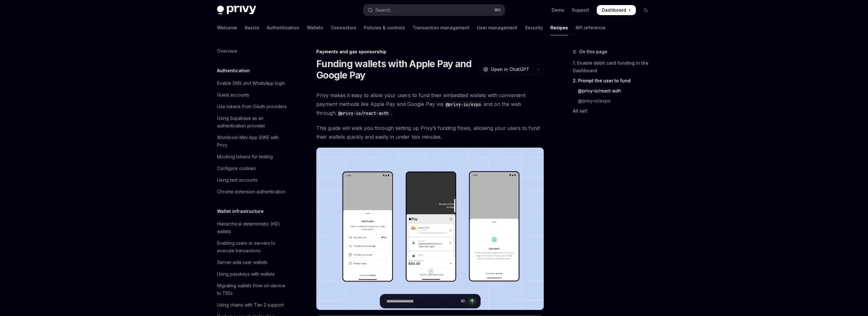 This screenshot has height=316, width=868. I want to click on a: Dashboard, so click(616, 10).